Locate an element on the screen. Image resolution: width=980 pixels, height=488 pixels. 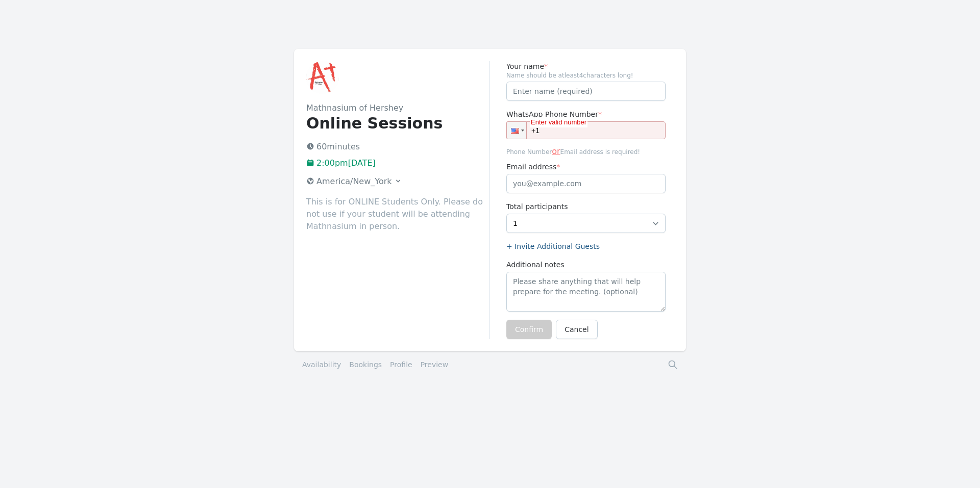
a: Bookings is located at coordinates (365, 365).